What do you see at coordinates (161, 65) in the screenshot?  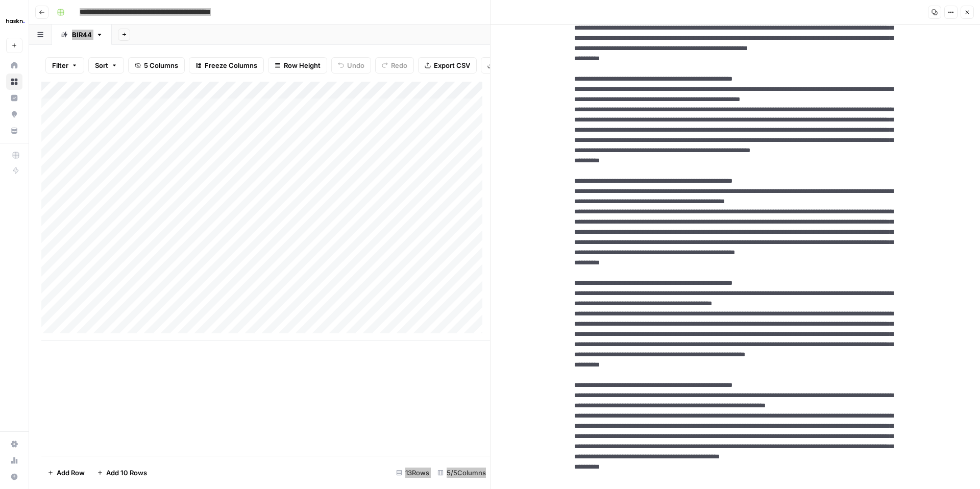 I see `span: 5 Columns` at bounding box center [161, 65].